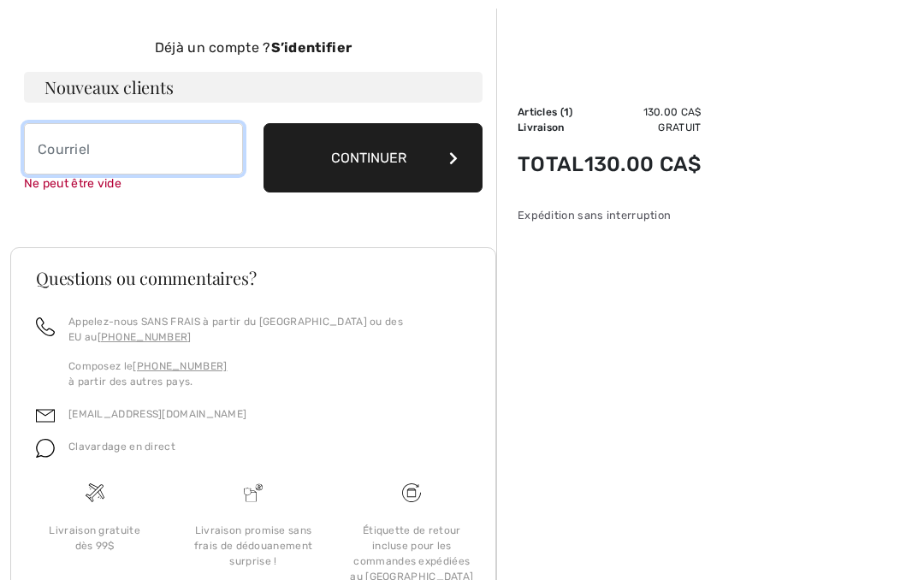 The height and width of the screenshot is (580, 924). I want to click on div: Déjà un compte ?, so click(253, 48).